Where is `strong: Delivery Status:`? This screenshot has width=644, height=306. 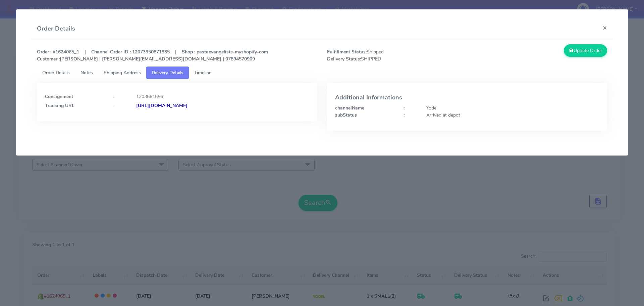 strong: Delivery Status: is located at coordinates (344, 59).